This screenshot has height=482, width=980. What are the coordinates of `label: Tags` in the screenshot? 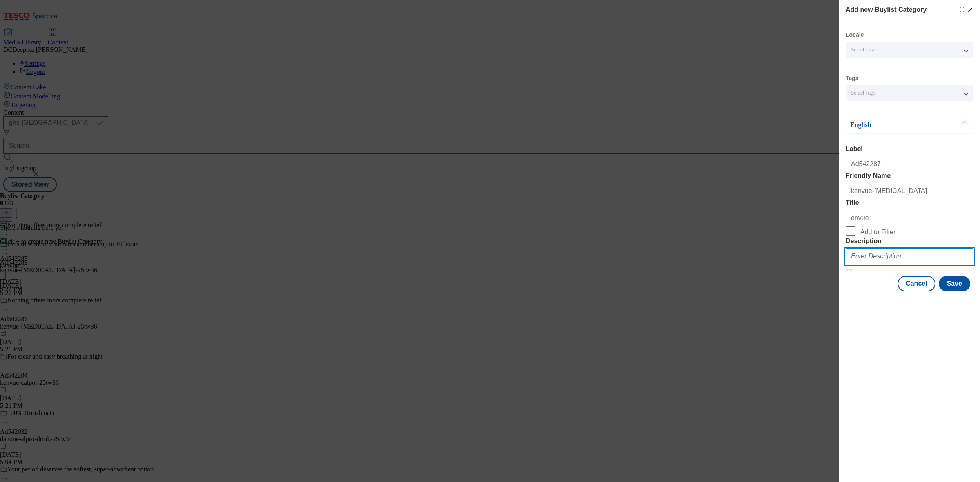 It's located at (852, 78).